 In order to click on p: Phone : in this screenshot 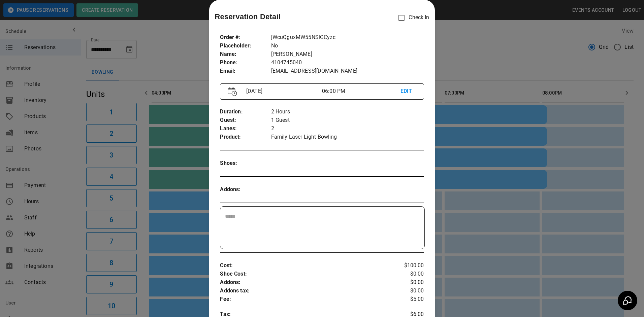, I will do `click(245, 63)`.